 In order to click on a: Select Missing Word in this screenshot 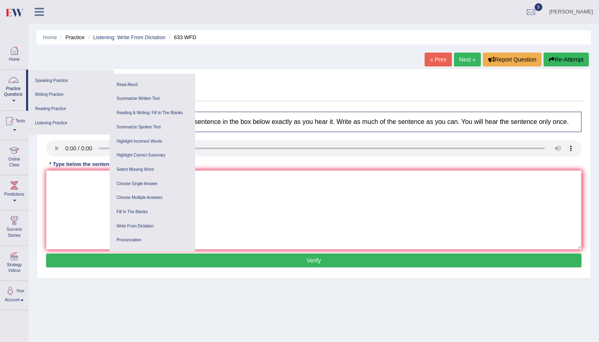, I will do `click(153, 170)`.